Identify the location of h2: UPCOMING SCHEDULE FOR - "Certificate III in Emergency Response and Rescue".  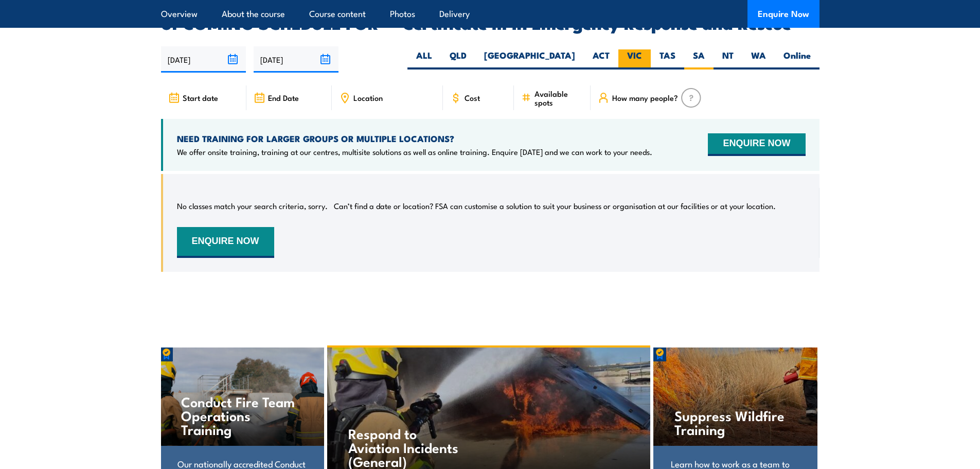
(490, 22).